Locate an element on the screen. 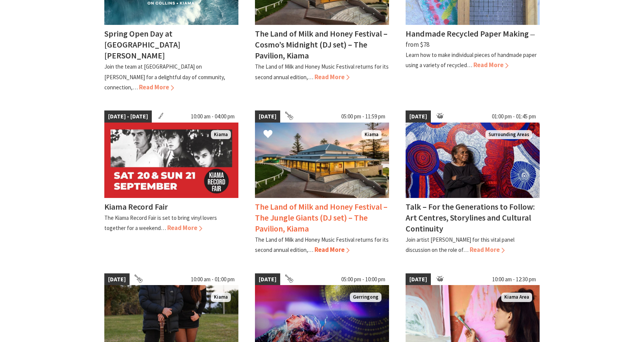 The height and width of the screenshot is (342, 644). span: Kiama Area is located at coordinates (517, 297).